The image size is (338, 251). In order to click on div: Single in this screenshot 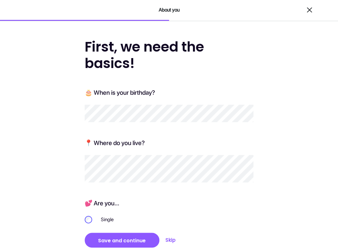, I will do `click(107, 220)`.